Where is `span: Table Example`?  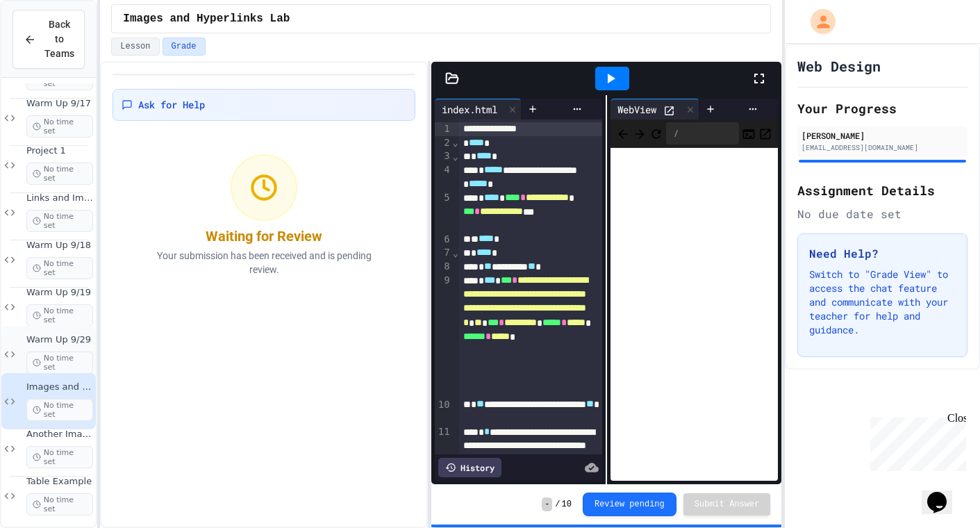
span: Table Example is located at coordinates (60, 481).